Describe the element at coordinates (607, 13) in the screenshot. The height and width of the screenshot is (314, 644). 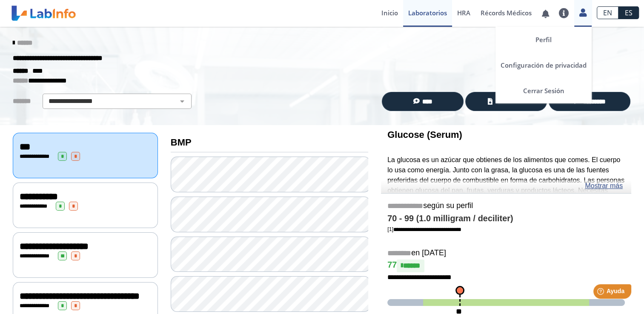
I see `a: EN` at that location.